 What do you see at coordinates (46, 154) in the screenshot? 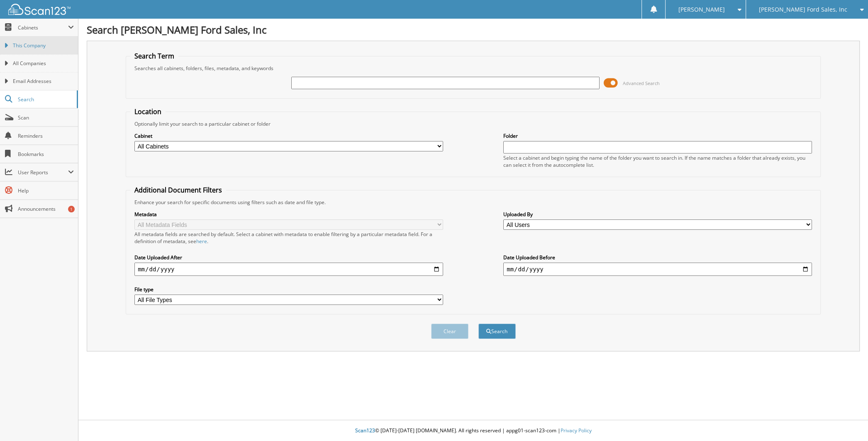
I see `span: Bookmarks` at bounding box center [46, 154].